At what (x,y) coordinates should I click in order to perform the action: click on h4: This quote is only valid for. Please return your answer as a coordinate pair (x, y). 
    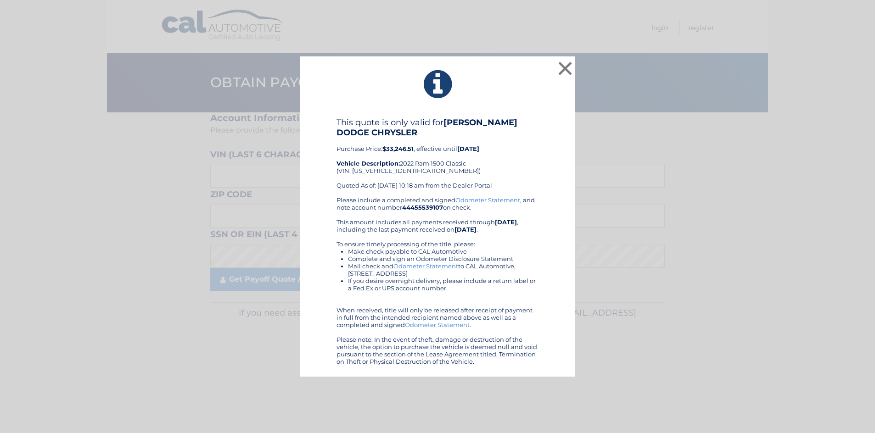
    Looking at the image, I should click on (438, 128).